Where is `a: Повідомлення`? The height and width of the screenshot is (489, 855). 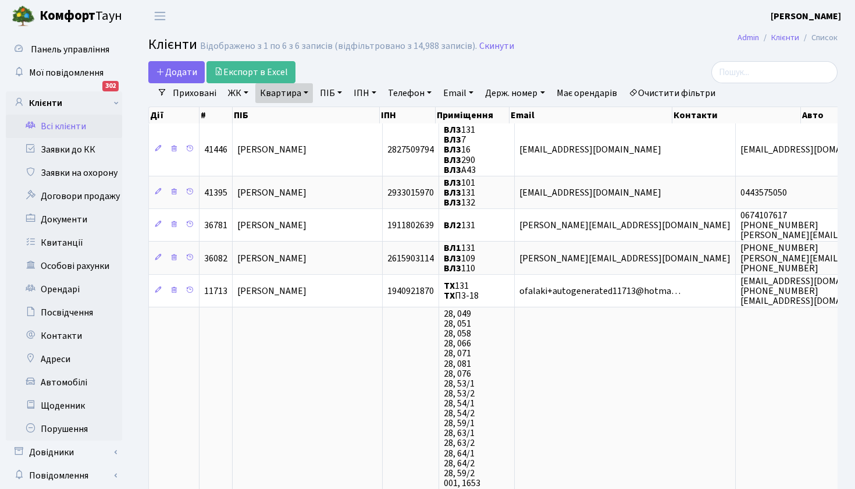 a: Повідомлення is located at coordinates (64, 475).